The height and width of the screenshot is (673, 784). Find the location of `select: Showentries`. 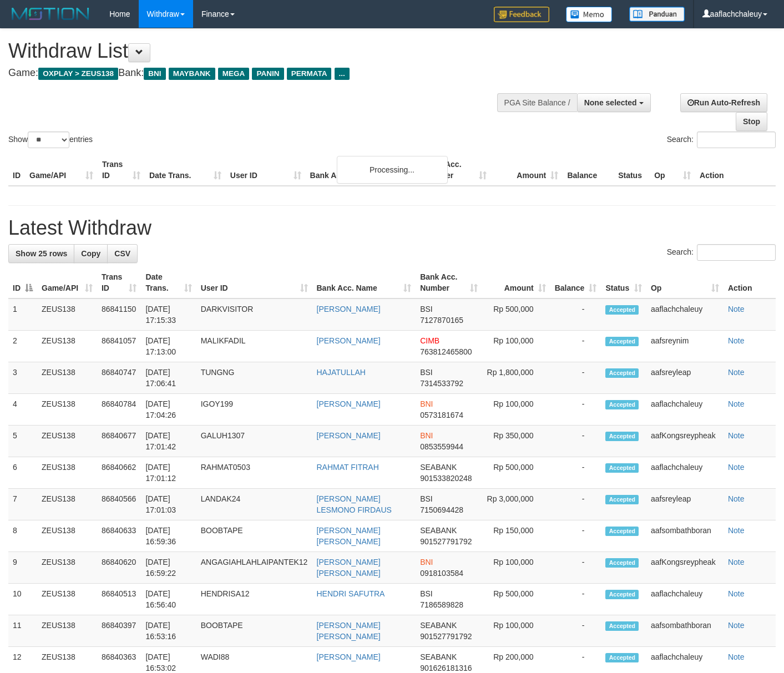

select: Showentries is located at coordinates (48, 140).